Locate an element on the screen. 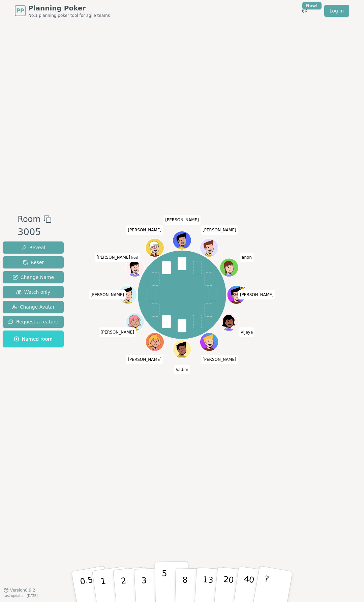 Image resolution: width=364 pixels, height=602 pixels. div: 3005 is located at coordinates (34, 232).